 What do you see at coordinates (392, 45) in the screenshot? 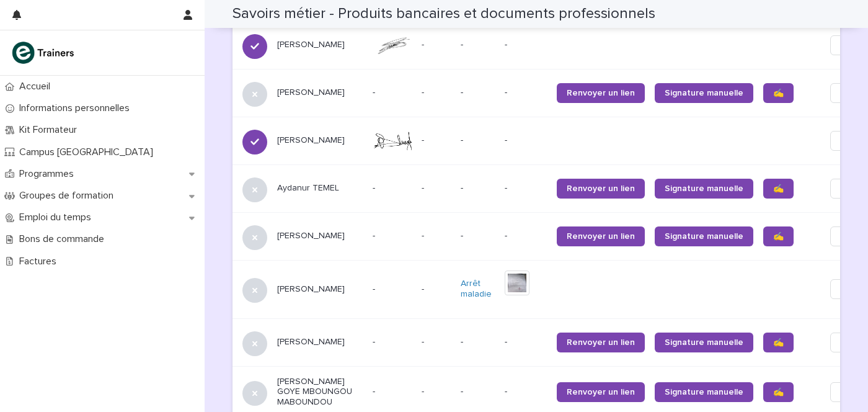
I see `img: 9szT_Xc21ONYH6eUtVCw7KABpVvoVCiMOxNGHnm6GYc` at bounding box center [392, 45].